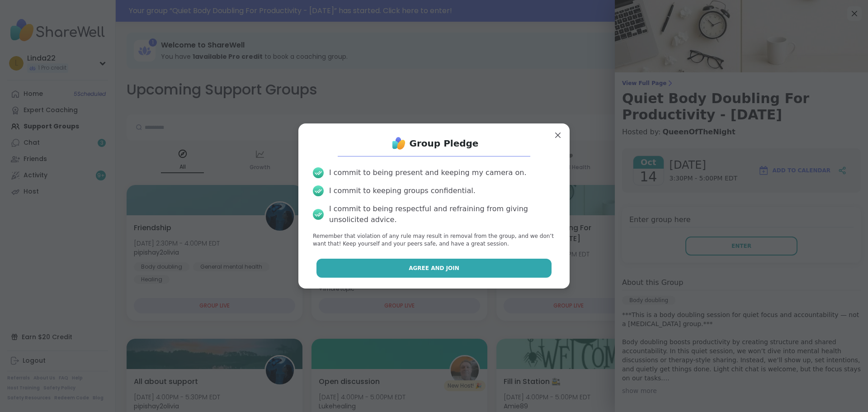  Describe the element at coordinates (444, 144) in the screenshot. I see `h1: Group Pledge` at that location.